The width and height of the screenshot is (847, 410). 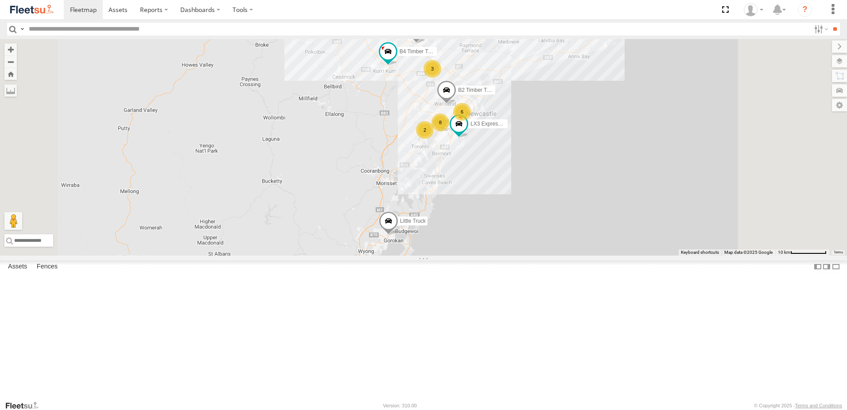 I want to click on span: LX3 Express Ute, so click(x=491, y=124).